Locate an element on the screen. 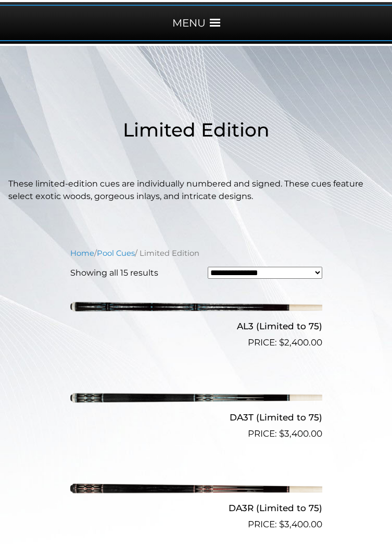 The image size is (392, 557). img: DA3T (Limited to 75) is located at coordinates (196, 399).